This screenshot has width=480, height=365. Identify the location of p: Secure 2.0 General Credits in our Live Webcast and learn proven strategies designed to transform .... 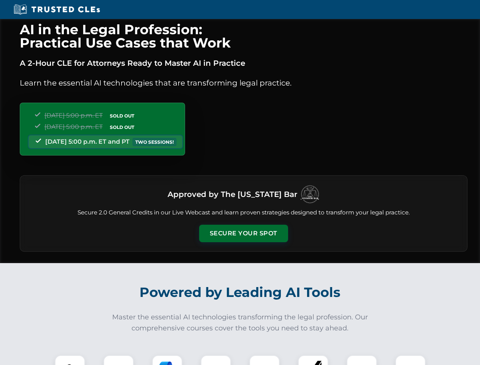
(244, 213).